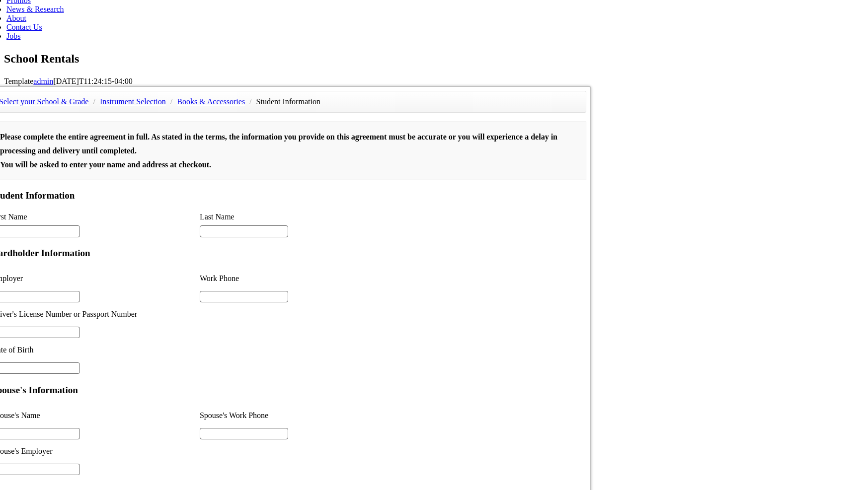  I want to click on span: Attachments, so click(134, 9).